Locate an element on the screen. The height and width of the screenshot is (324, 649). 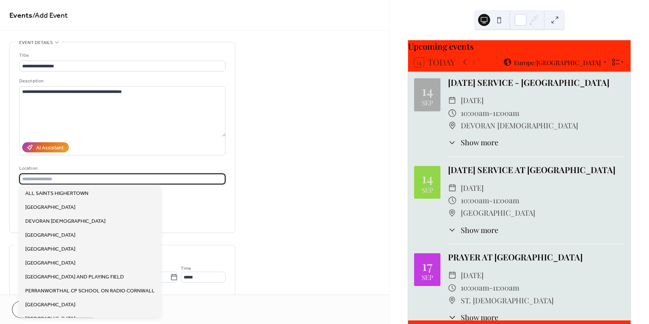
div: Upcoming events is located at coordinates (519, 47).